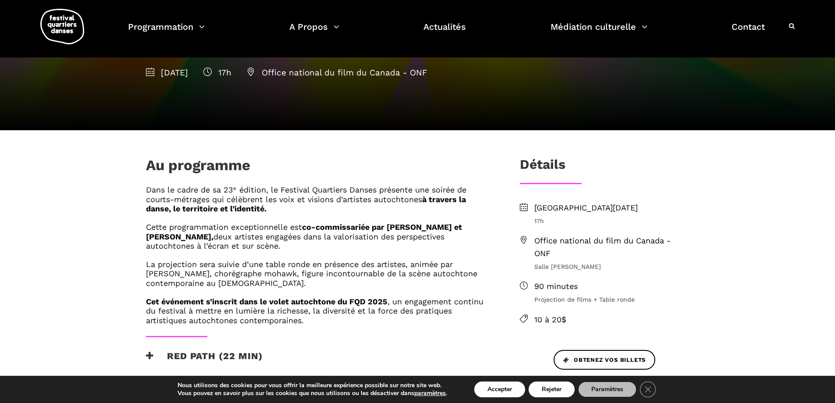 This screenshot has height=403, width=835. Describe the element at coordinates (198, 167) in the screenshot. I see `h1: Au programme` at that location.